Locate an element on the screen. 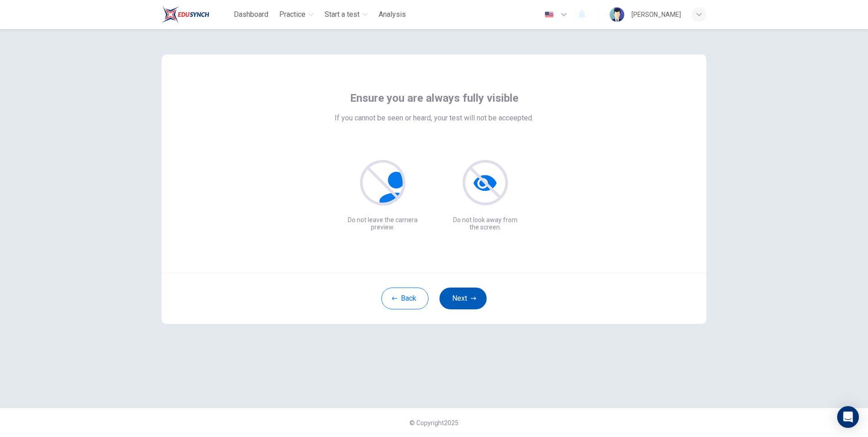 Image resolution: width=868 pixels, height=437 pixels. img: Train Test logo is located at coordinates (186, 15).